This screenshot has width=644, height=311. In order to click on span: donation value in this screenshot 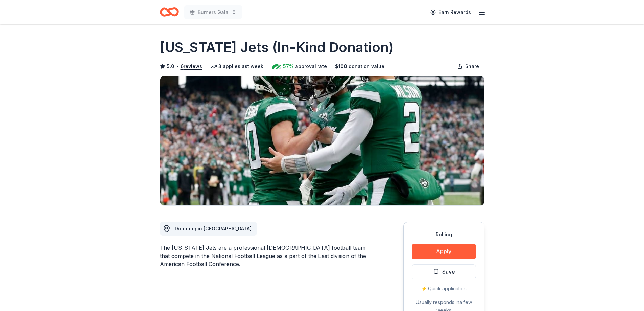, I will do `click(366, 66)`.